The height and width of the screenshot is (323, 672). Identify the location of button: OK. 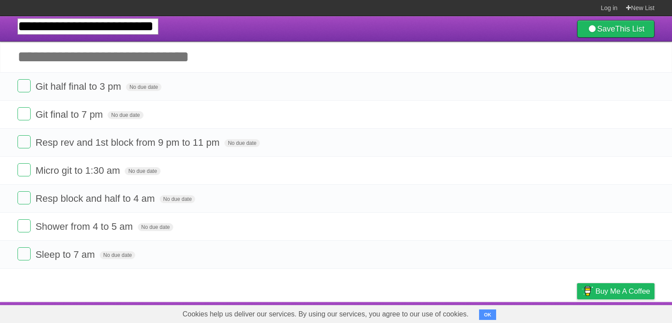
(488, 315).